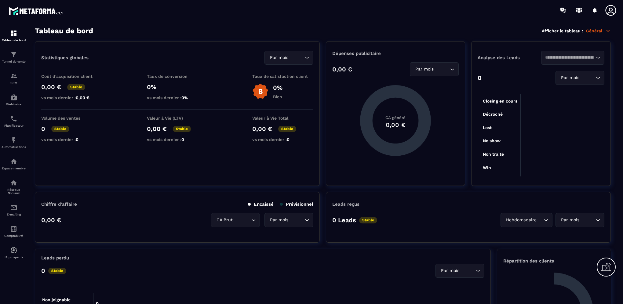  I want to click on p: Tableau de bord, so click(14, 40).